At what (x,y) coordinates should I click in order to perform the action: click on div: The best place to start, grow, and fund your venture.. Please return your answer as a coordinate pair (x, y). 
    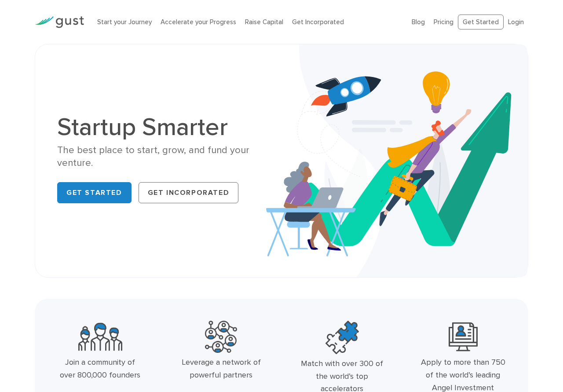
    Looking at the image, I should click on (166, 156).